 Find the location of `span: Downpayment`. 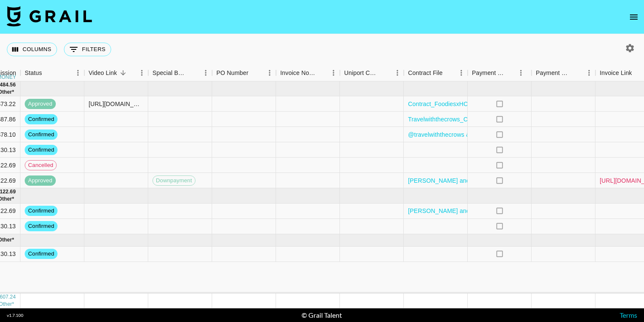

span: Downpayment is located at coordinates (174, 180).